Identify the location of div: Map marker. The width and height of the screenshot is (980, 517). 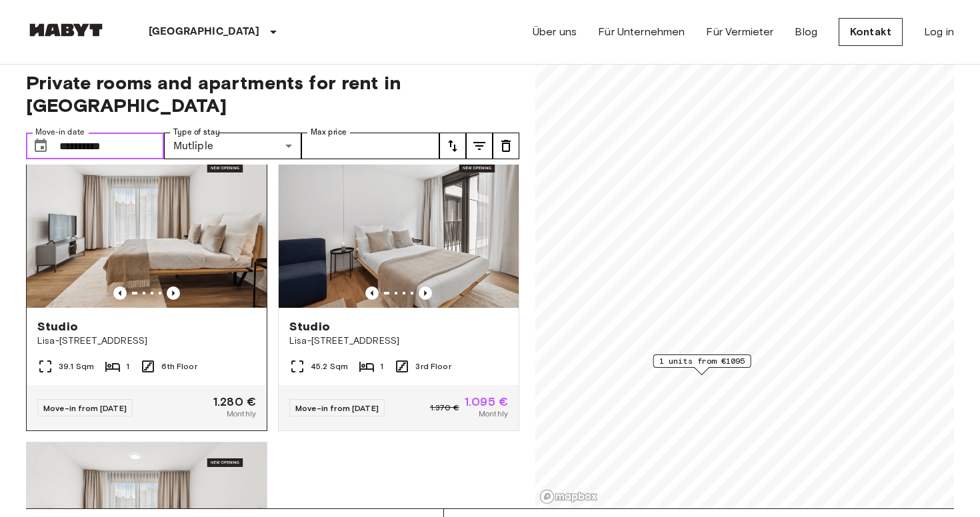
(702, 365).